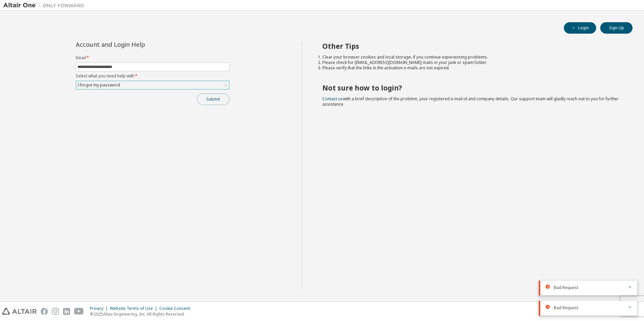  I want to click on img: Altair One, so click(46, 5).